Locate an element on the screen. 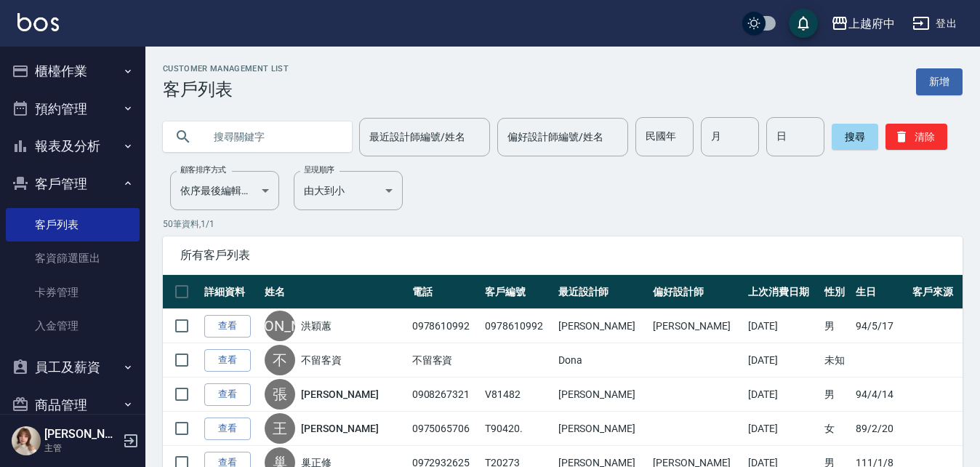 This screenshot has width=980, height=467. a: 入金管理 is located at coordinates (73, 326).